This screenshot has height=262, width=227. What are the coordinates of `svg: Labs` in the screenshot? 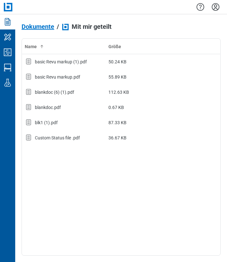 It's located at (8, 83).